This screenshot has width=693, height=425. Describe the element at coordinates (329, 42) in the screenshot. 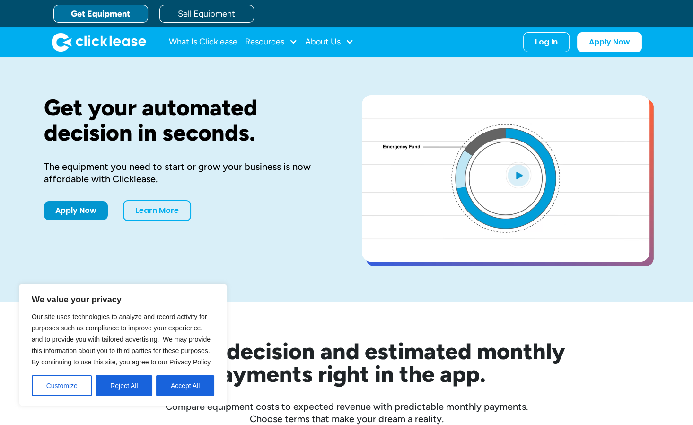

I see `div: About Us` at that location.